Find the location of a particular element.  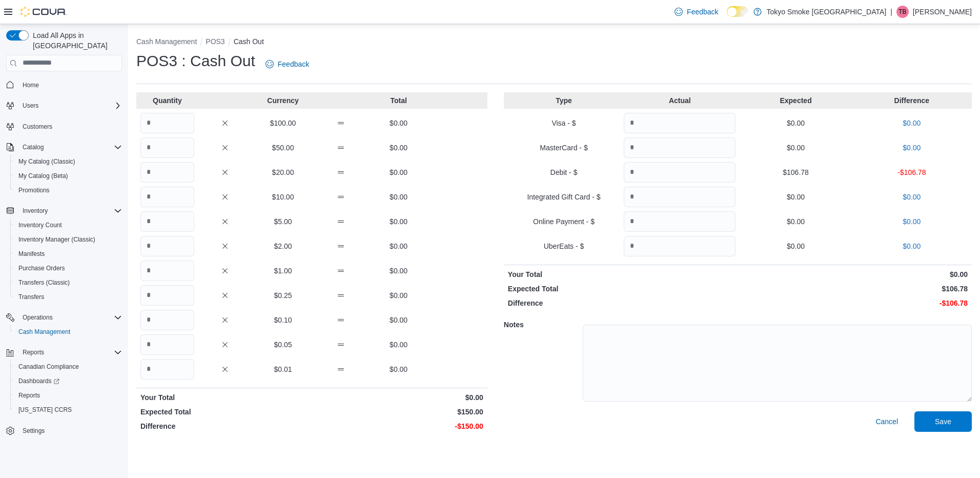

button: Purchase Orders is located at coordinates (68, 268).